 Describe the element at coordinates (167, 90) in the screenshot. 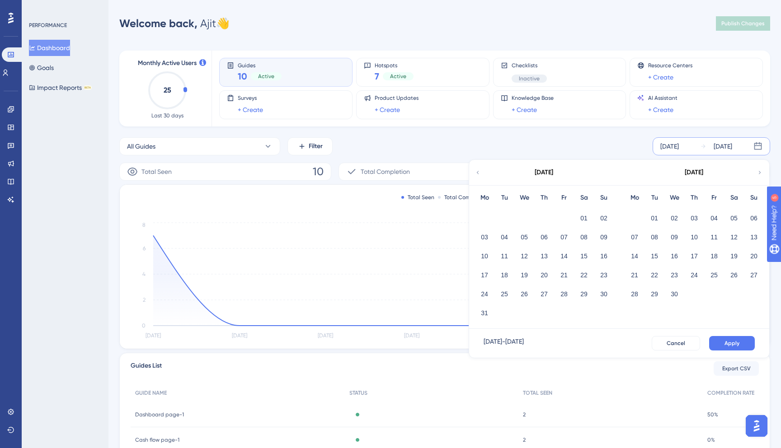

I see `text: 25` at that location.